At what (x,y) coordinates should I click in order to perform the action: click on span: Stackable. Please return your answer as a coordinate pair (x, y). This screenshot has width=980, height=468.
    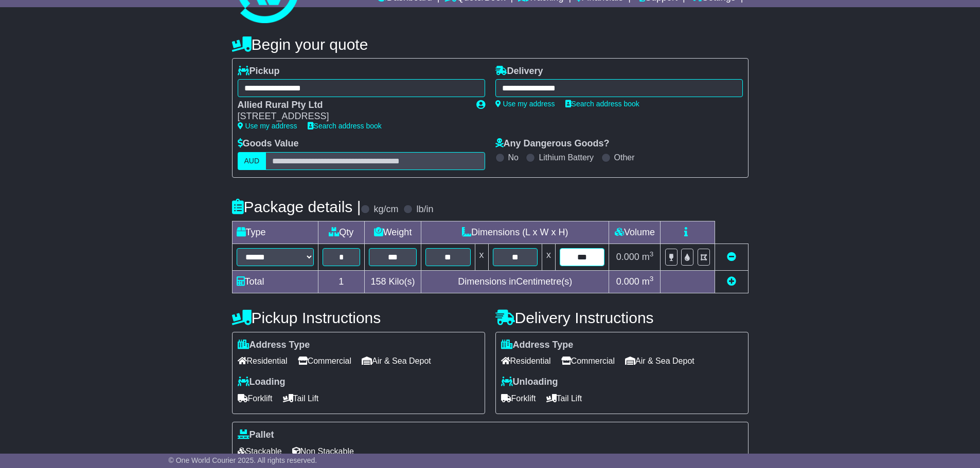
    Looking at the image, I should click on (260, 451).